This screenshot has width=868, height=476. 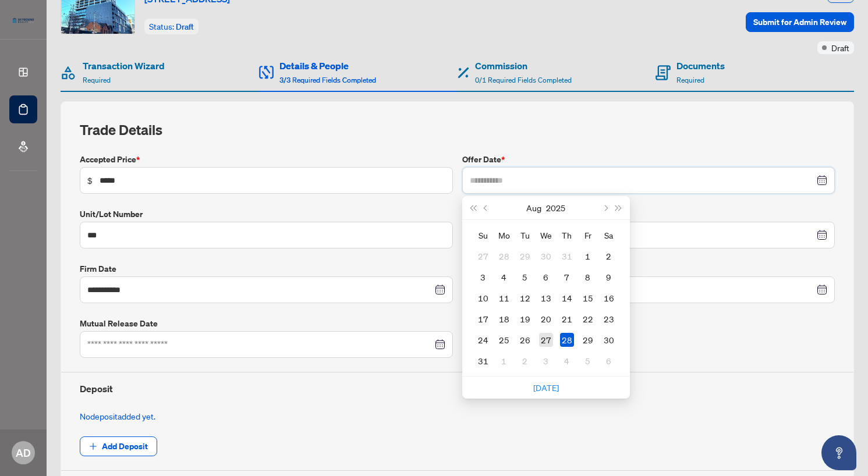 What do you see at coordinates (504, 361) in the screenshot?
I see `td: 2025-09-01` at bounding box center [504, 361].